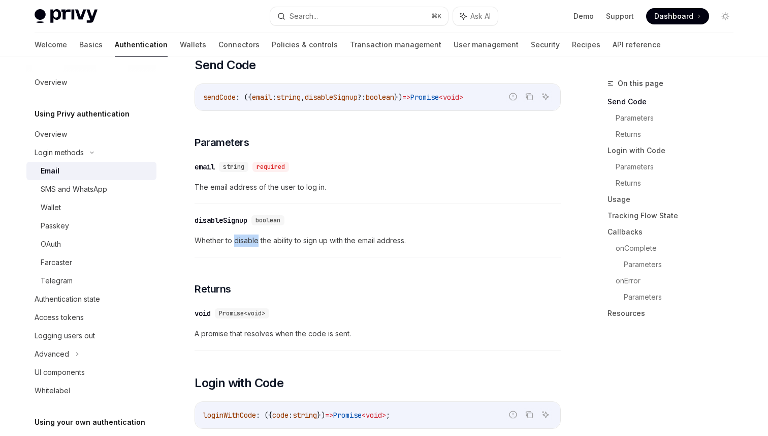 This screenshot has width=768, height=436. What do you see at coordinates (203, 313) in the screenshot?
I see `div: void` at bounding box center [203, 313].